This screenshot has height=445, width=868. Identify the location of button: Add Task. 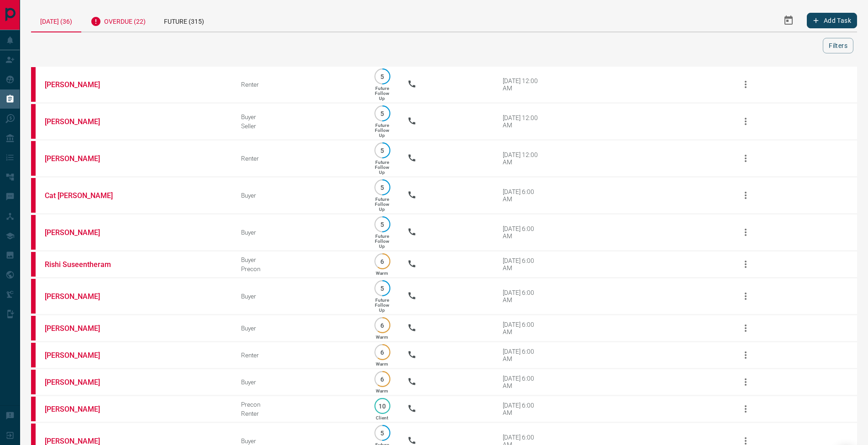
(833, 20).